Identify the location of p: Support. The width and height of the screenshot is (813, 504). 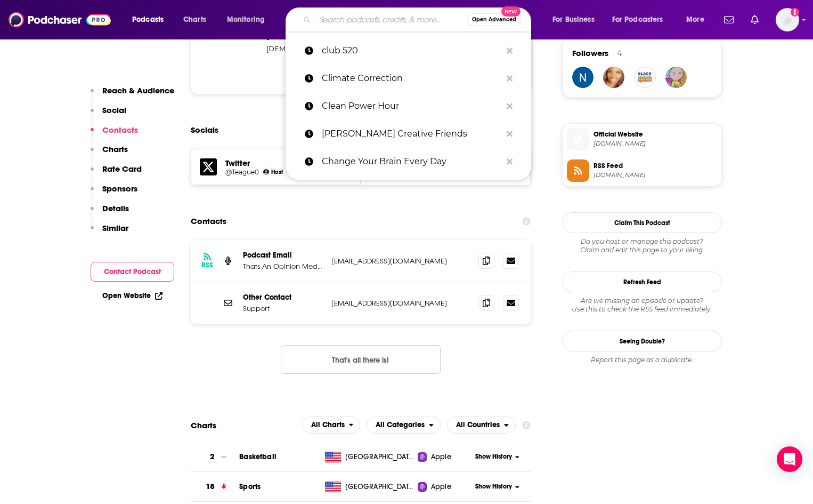
(283, 308).